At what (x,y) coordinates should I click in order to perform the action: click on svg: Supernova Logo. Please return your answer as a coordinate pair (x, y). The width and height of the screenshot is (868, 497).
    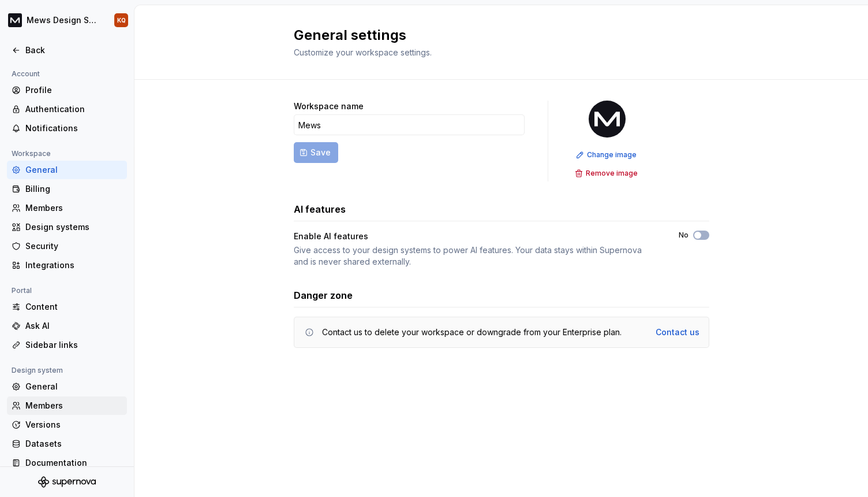
    Looking at the image, I should click on (67, 482).